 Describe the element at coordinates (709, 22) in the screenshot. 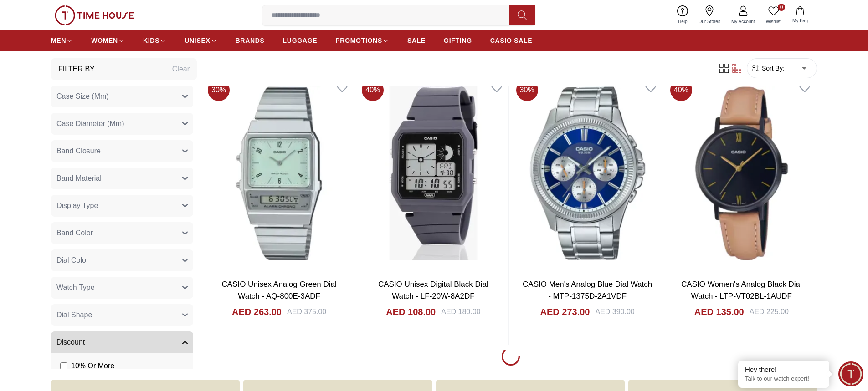

I see `span: Our Stores` at that location.